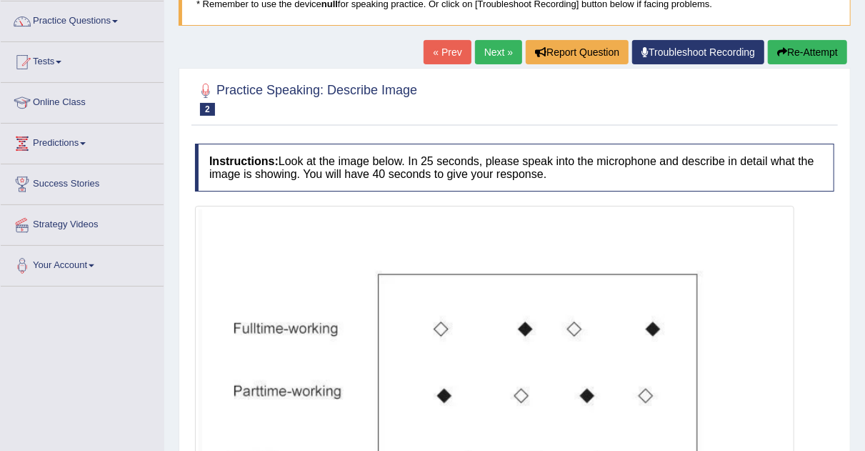 The width and height of the screenshot is (865, 451). What do you see at coordinates (698, 52) in the screenshot?
I see `a: Troubleshoot Recording` at bounding box center [698, 52].